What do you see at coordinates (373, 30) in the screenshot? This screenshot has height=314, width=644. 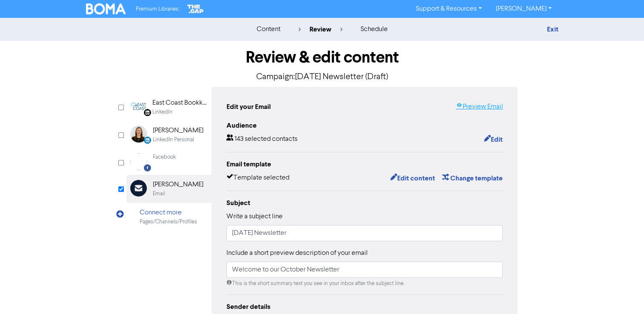 I see `div: schedule` at bounding box center [373, 30].